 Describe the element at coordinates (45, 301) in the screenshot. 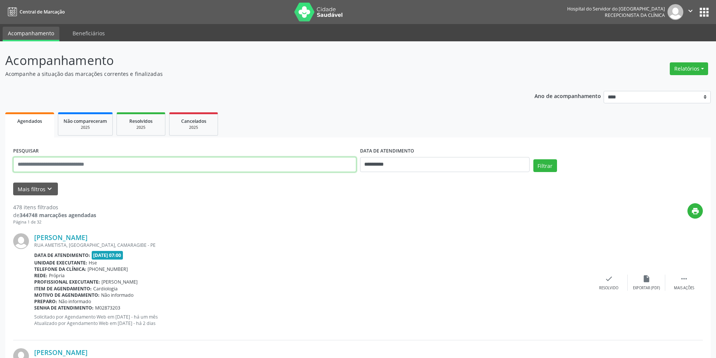

I see `b: Preparo:` at that location.